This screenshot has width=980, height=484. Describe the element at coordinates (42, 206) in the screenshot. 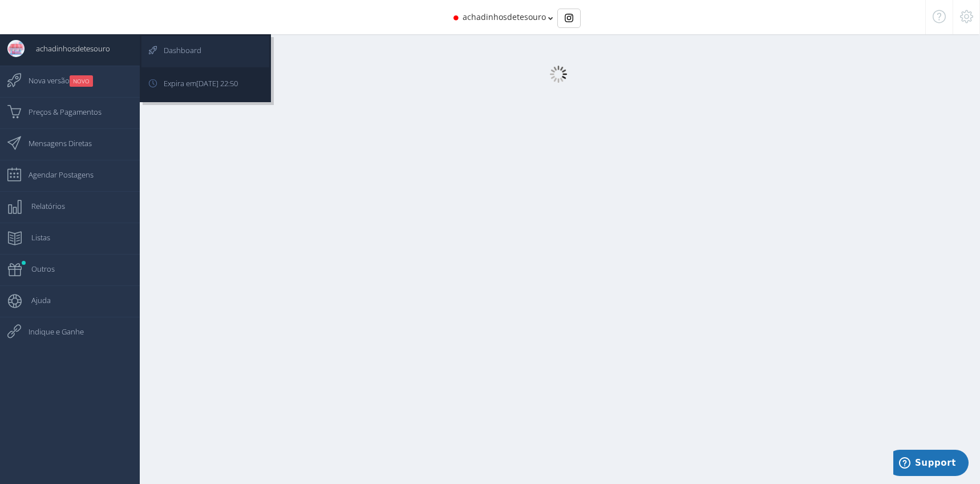

I see `span: Relatórios` at that location.